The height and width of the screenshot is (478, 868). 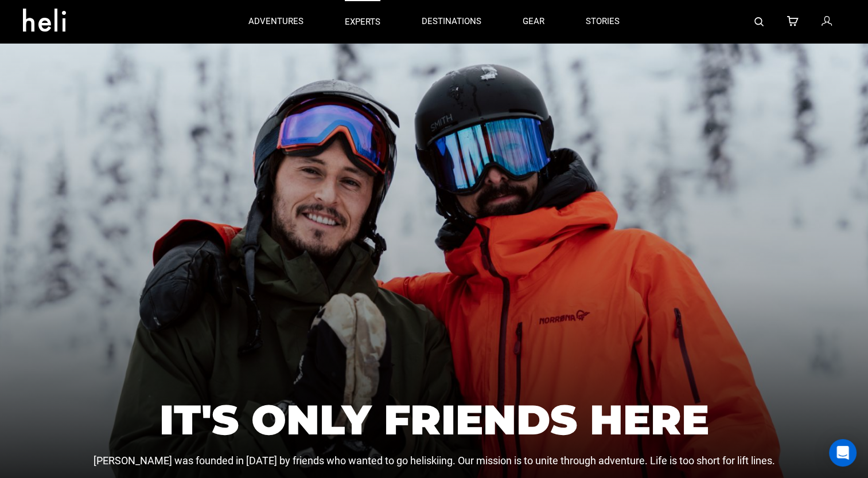 I want to click on p: destinations, so click(x=452, y=21).